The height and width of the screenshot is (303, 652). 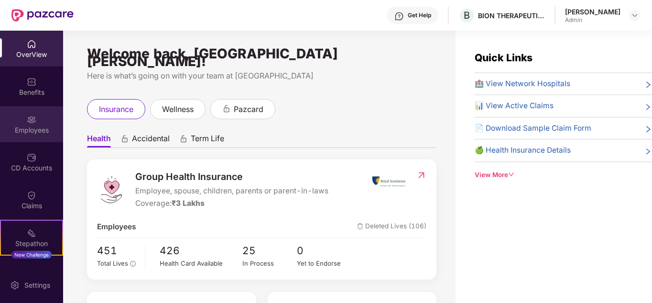 I want to click on img: svg+xml;base64,PHN2ZyBpZD0iSG9tZSIgeG1sbnM9Imh0dHA6Ly93d3cudzMub3JnLzIwMDAvc3ZnIiB3aWR0aD0iMjAiIG..., so click(x=32, y=44).